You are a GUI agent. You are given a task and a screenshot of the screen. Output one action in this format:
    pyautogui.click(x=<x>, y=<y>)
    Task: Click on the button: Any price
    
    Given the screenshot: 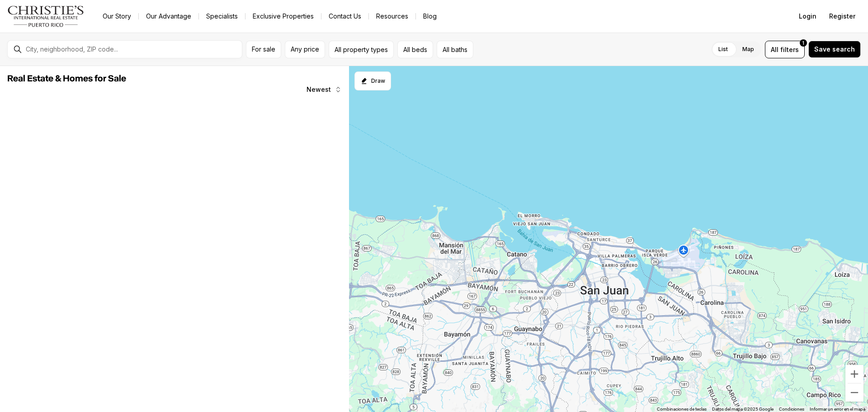 What is the action you would take?
    pyautogui.click(x=305, y=50)
    